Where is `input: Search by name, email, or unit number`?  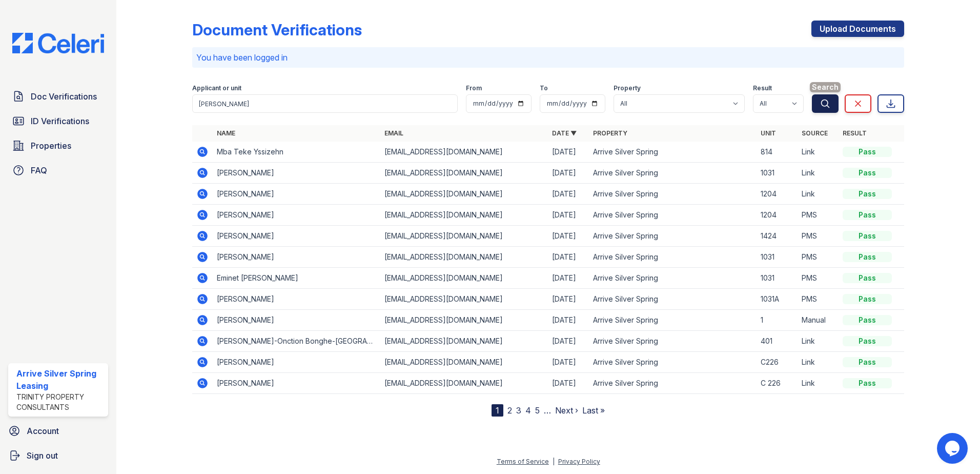 input: Search by name, email, or unit number is located at coordinates (325, 103).